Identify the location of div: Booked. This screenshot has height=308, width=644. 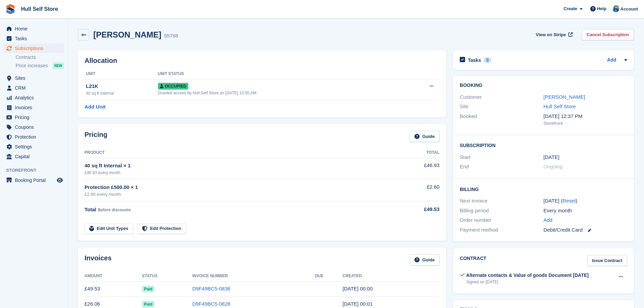
(502, 120).